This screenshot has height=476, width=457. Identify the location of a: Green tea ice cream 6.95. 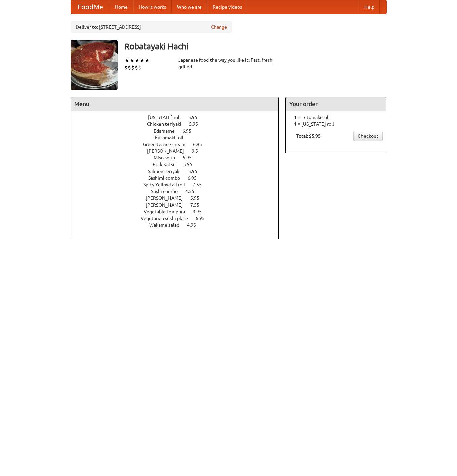
(178, 144).